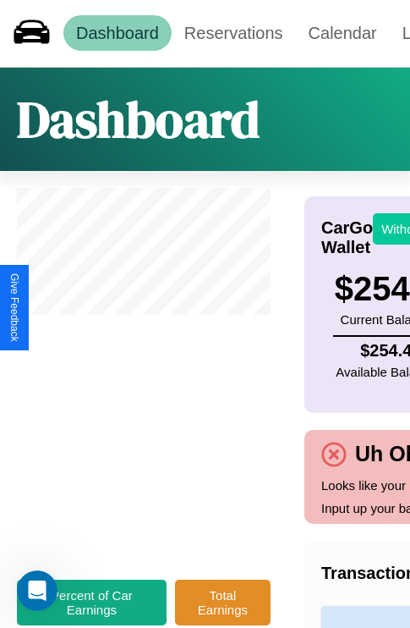  What do you see at coordinates (91, 602) in the screenshot?
I see `button: Percent of Car Earnings` at bounding box center [91, 602].